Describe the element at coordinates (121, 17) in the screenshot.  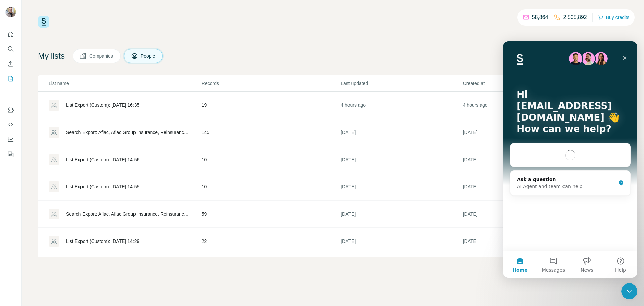
I see `div: Close` at that location.